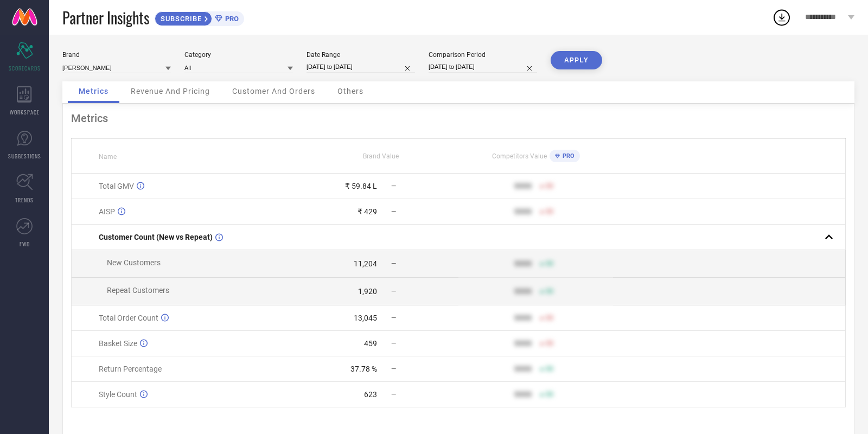  I want to click on div: Category, so click(239, 55).